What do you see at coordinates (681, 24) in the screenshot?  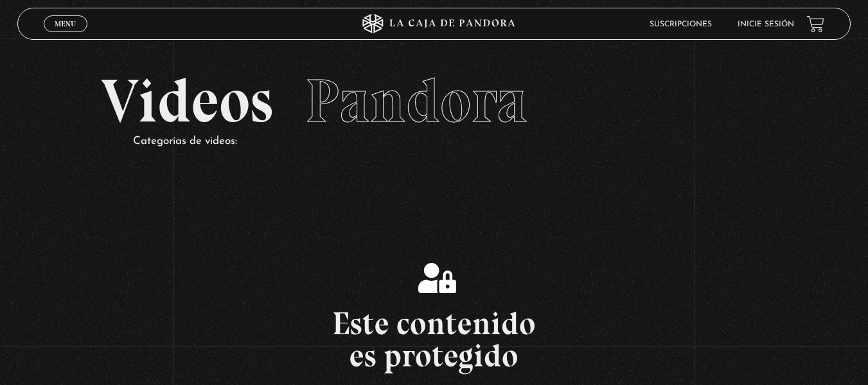 I see `a: Suscripciones` at bounding box center [681, 24].